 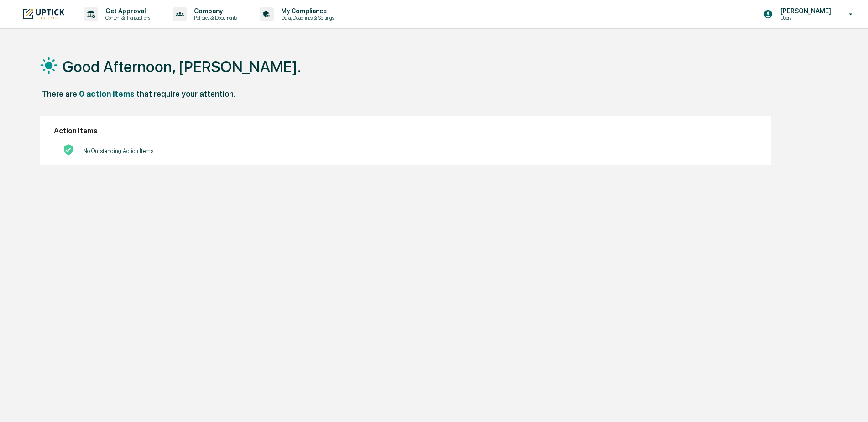 I want to click on img: logo, so click(x=44, y=14).